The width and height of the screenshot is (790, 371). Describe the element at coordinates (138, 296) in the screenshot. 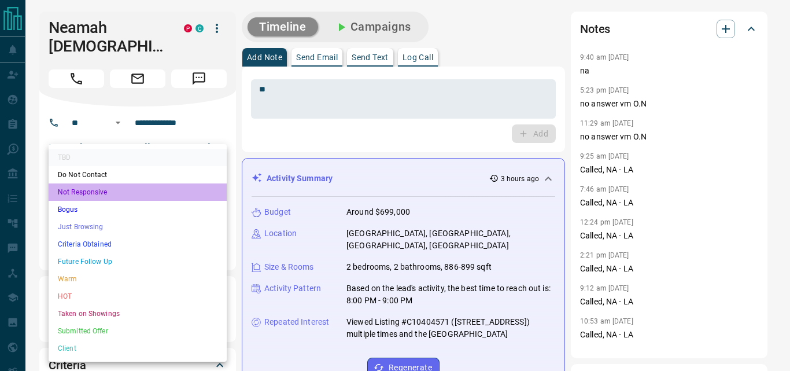

I see `li: HOT` at that location.